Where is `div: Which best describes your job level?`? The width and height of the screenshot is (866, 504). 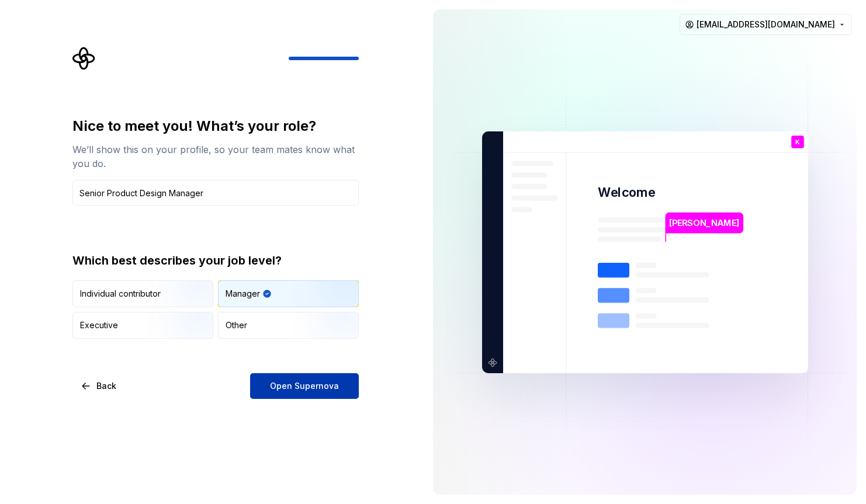 div: Which best describes your job level? is located at coordinates (215, 261).